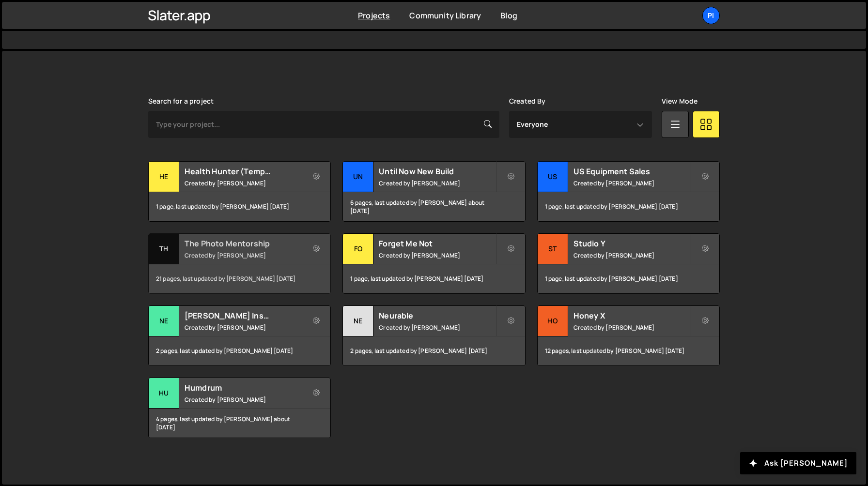  Describe the element at coordinates (181, 101) in the screenshot. I see `label: Search for a project` at that location.